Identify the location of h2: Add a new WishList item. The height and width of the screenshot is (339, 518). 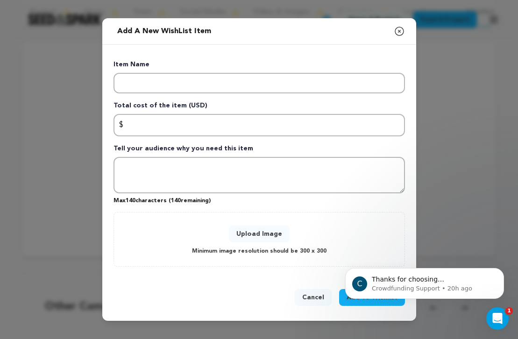
(164, 31).